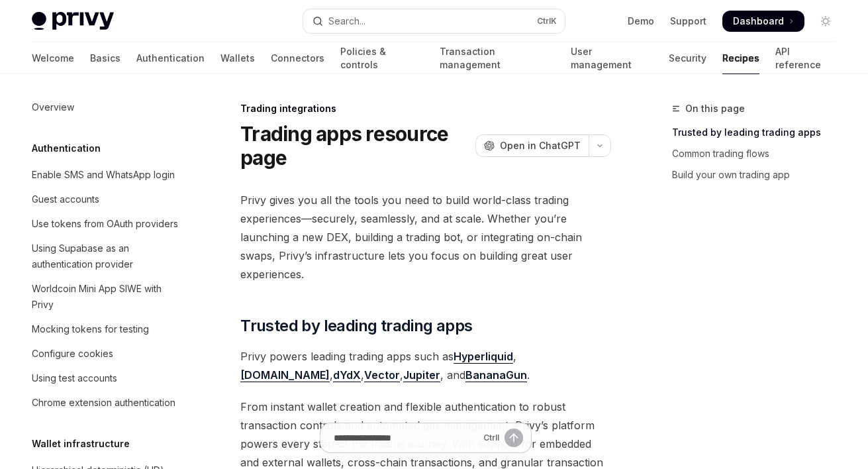  Describe the element at coordinates (73, 21) in the screenshot. I see `img: light logo` at that location.